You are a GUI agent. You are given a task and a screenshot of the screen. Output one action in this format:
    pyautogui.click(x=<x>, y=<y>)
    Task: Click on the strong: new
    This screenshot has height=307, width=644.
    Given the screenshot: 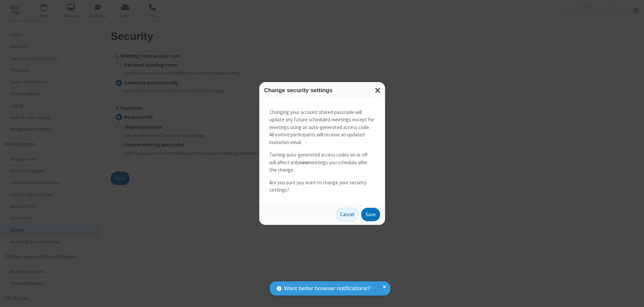 What is the action you would take?
    pyautogui.click(x=304, y=162)
    